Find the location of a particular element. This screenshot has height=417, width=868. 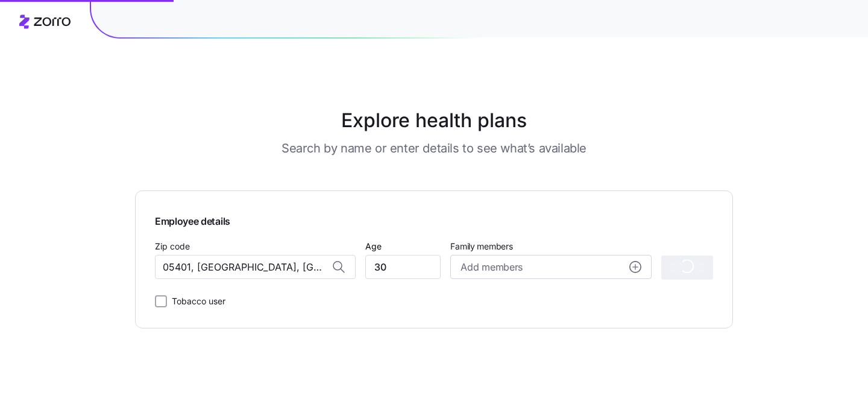

input: Age is located at coordinates (403, 266).